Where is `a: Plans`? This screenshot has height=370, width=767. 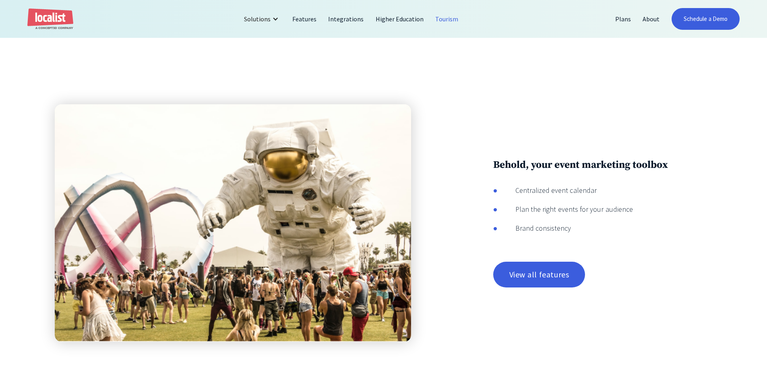
a: Plans is located at coordinates (623, 19).